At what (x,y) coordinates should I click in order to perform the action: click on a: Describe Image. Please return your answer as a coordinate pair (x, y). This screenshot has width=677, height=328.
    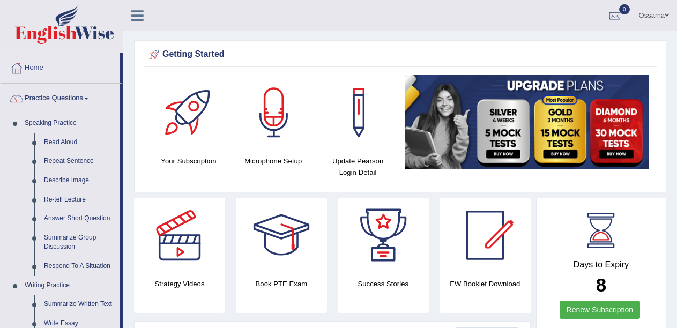
    Looking at the image, I should click on (79, 181).